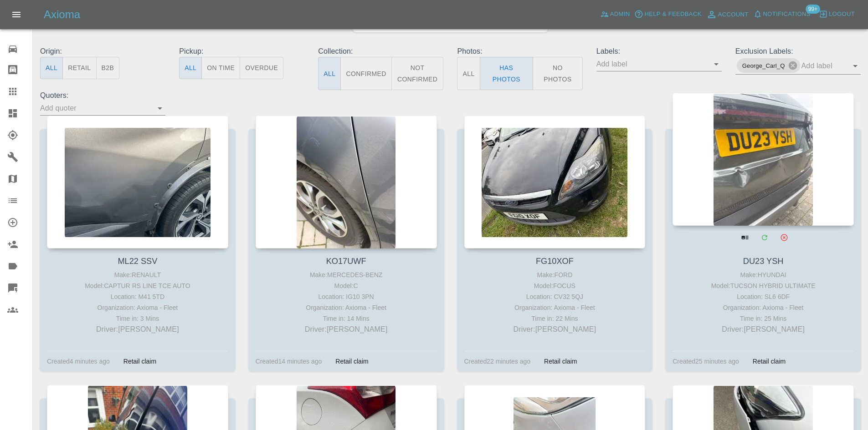 Image resolution: width=868 pixels, height=430 pixels. What do you see at coordinates (620, 14) in the screenshot?
I see `span: Admin` at bounding box center [620, 14].